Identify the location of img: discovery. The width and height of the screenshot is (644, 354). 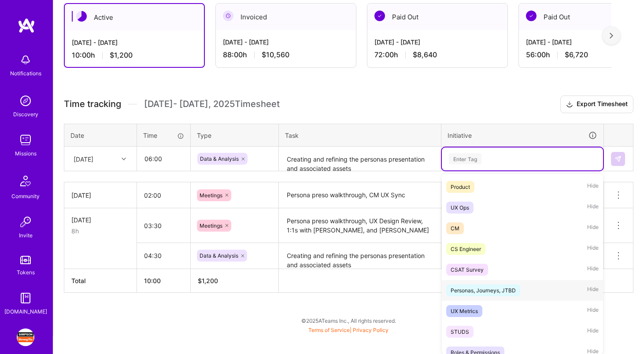
(25, 101).